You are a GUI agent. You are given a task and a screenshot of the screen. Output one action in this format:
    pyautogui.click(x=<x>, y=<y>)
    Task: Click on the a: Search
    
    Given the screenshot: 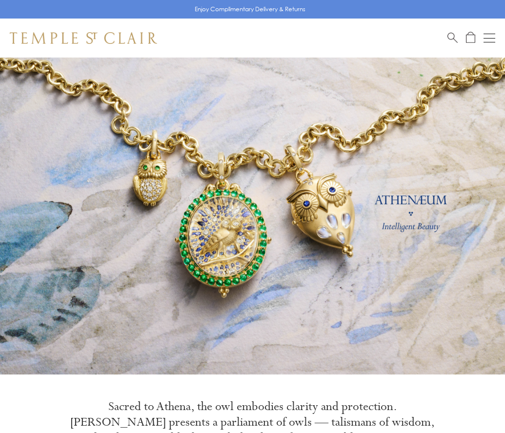 What is the action you would take?
    pyautogui.click(x=452, y=38)
    